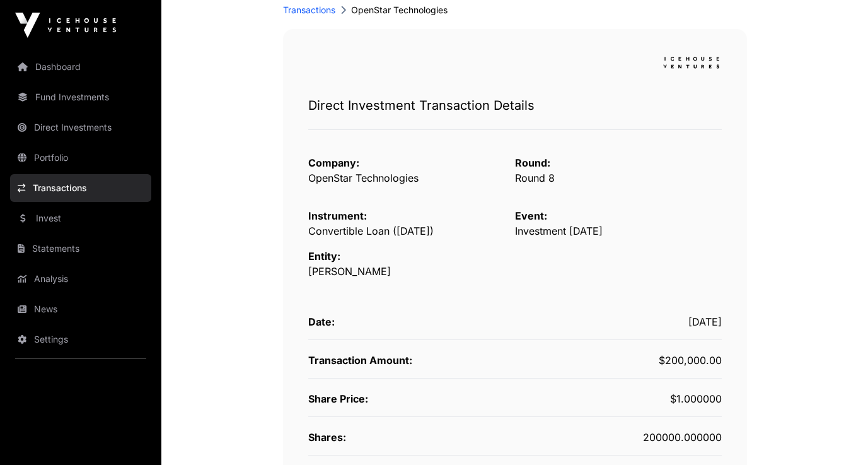 This screenshot has width=868, height=465. I want to click on div: Chat Widget, so click(836, 435).